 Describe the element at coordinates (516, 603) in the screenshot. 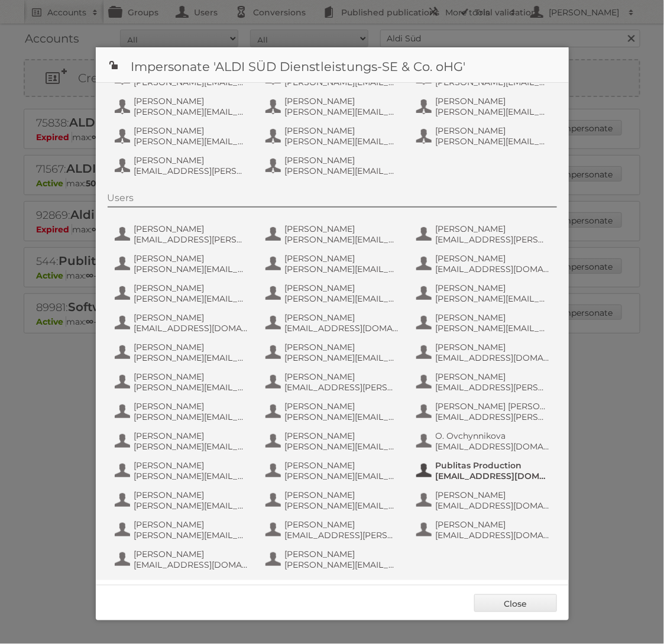

I see `a: Close` at that location.